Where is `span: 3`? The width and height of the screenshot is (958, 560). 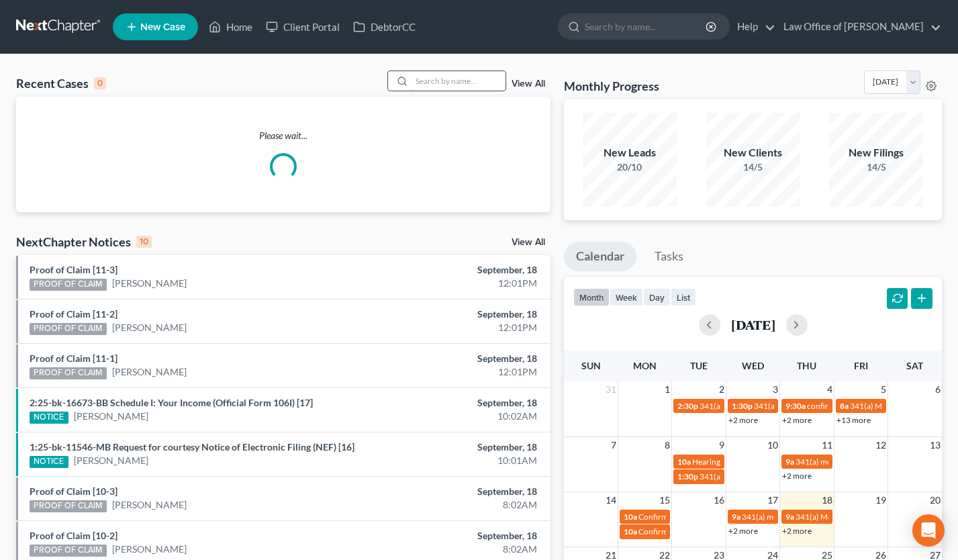 span: 3 is located at coordinates (776, 389).